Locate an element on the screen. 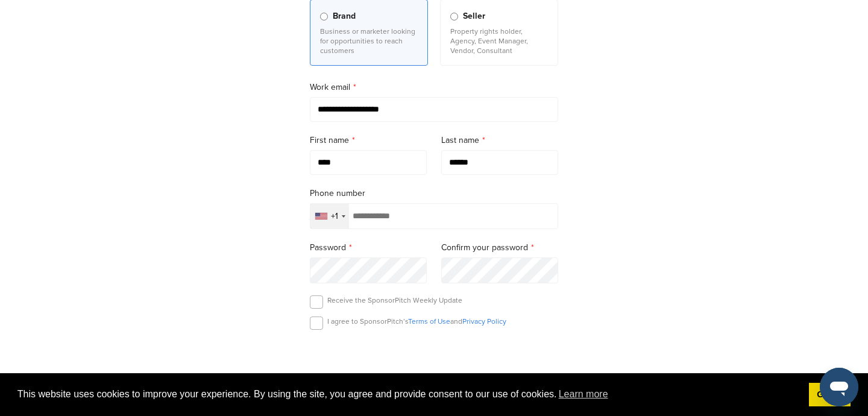 The image size is (868, 416). label: Phone number is located at coordinates (434, 194).